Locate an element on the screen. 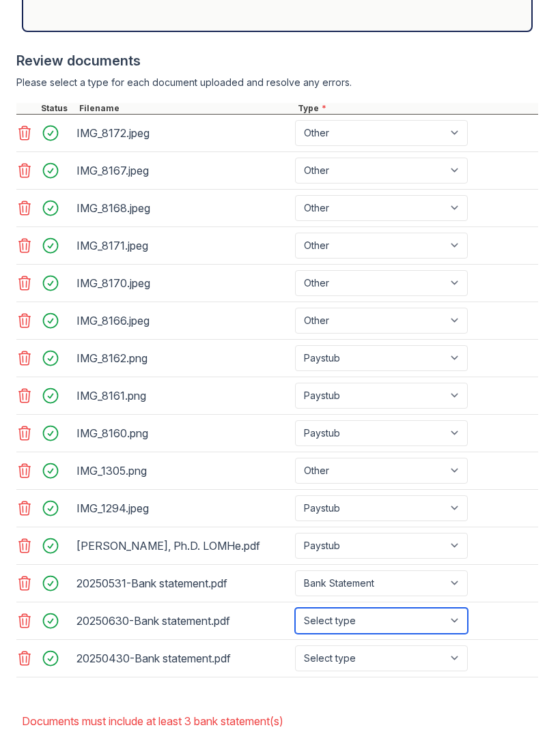 The image size is (560, 732). div: IMG_8162.png is located at coordinates (183, 358).